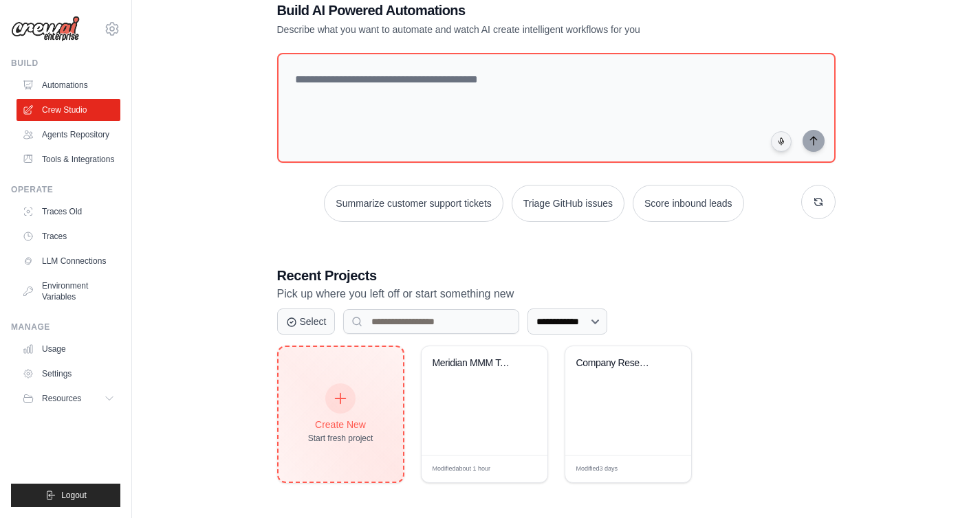  I want to click on a: LLM Connections, so click(68, 262).